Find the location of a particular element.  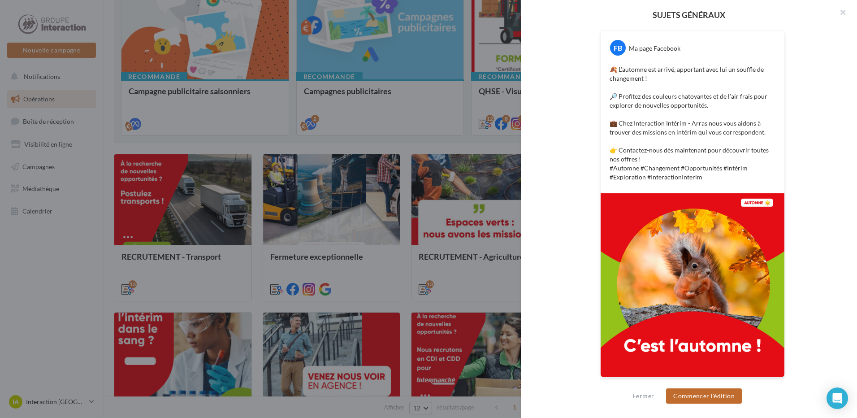

div: SUJETS GÉNÉRAUX is located at coordinates (689, 15).